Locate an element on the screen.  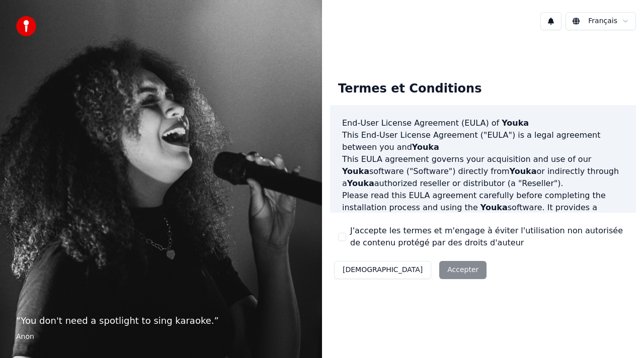
label: J'accepte les termes et m'engage à éviter l'utilisation non autorisée de contenu protégé par des ... is located at coordinates (489, 236).